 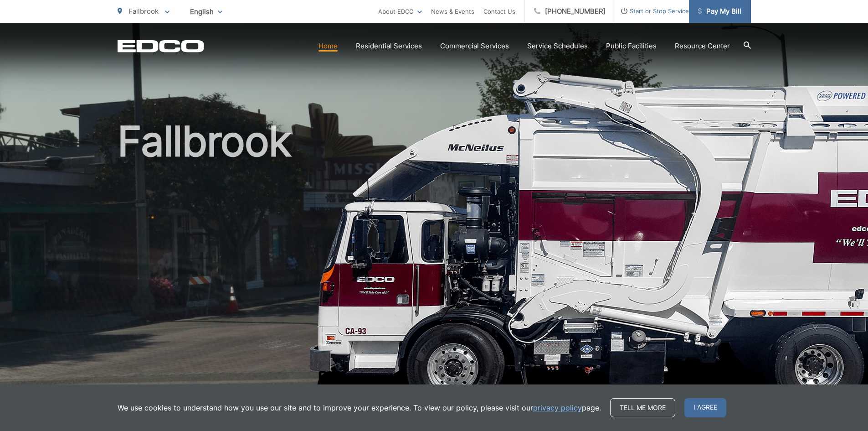 What do you see at coordinates (706, 407) in the screenshot?
I see `span: I agree` at bounding box center [706, 407].